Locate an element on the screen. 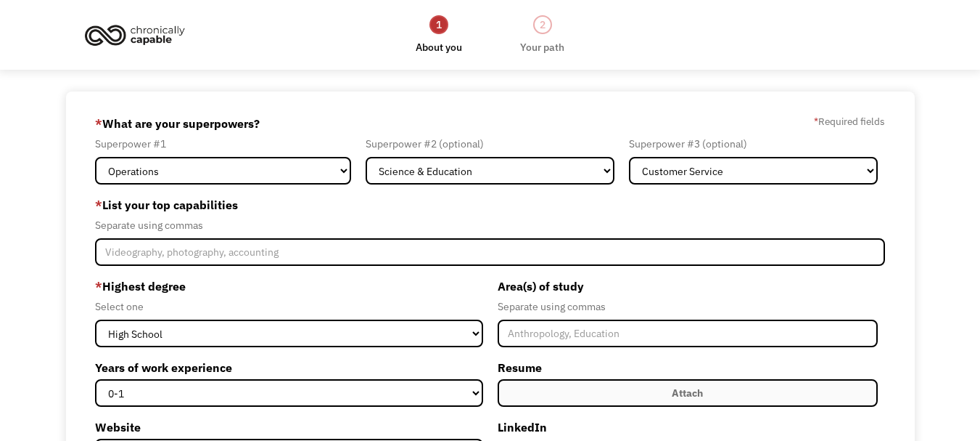 The height and width of the screenshot is (441, 980). div: Your path is located at coordinates (542, 47).